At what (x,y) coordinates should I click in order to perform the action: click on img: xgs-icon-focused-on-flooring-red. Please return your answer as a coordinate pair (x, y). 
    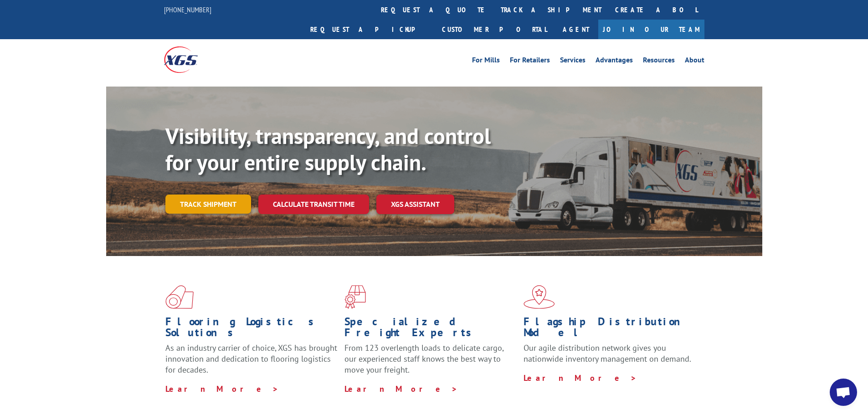
    Looking at the image, I should click on (355, 297).